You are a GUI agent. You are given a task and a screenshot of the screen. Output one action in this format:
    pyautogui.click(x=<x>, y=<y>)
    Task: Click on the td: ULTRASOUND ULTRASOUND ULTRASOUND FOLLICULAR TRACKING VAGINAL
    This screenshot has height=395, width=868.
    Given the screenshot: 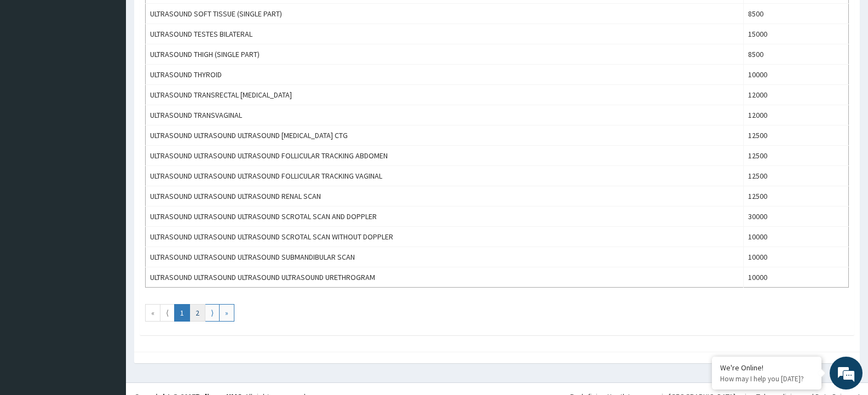 What is the action you would take?
    pyautogui.click(x=445, y=176)
    